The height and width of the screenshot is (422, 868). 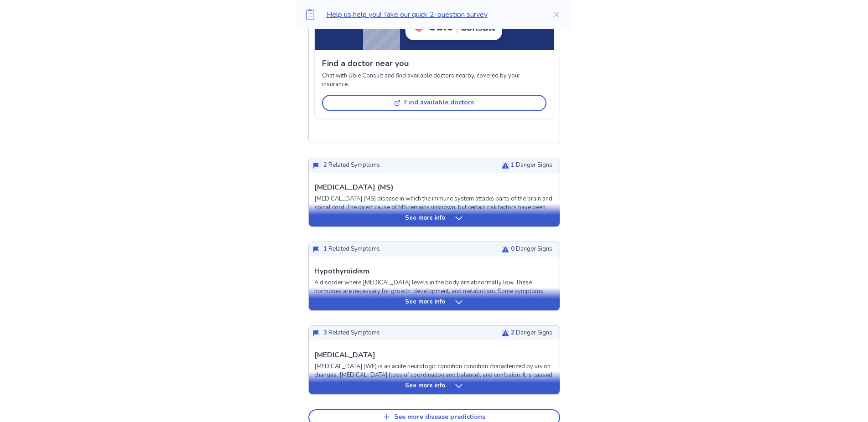 I want to click on p: Hypothyroidism, so click(x=342, y=271).